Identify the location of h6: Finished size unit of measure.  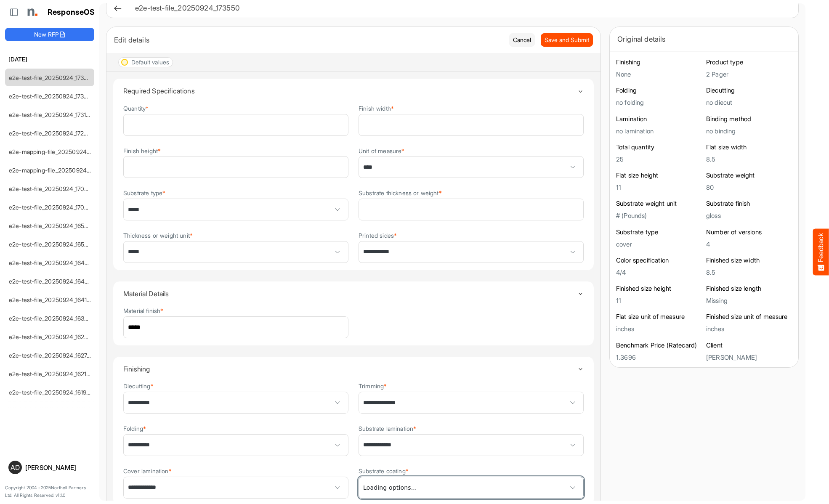
(748, 317).